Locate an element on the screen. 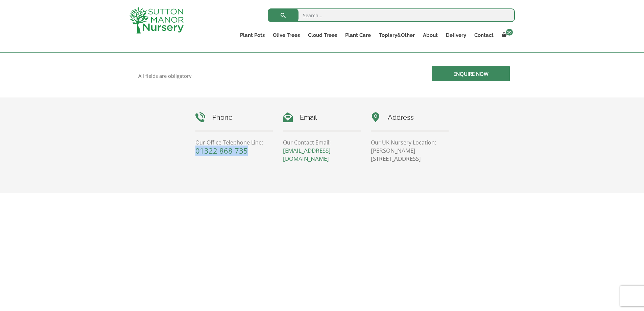 This screenshot has width=644, height=311. a: Contact is located at coordinates (484, 35).